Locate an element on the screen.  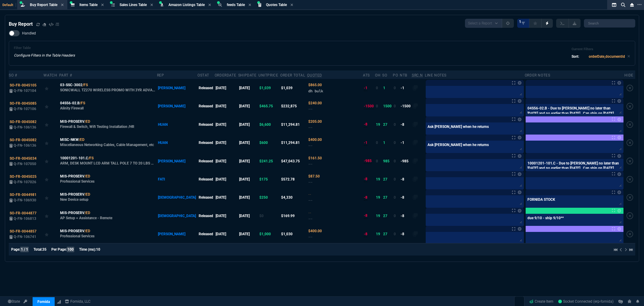
p: SONICWALL TZ270 WIRELESS PROMO WITH 3YR ADVANCED AND 1YR CSE is located at coordinates (108, 90).